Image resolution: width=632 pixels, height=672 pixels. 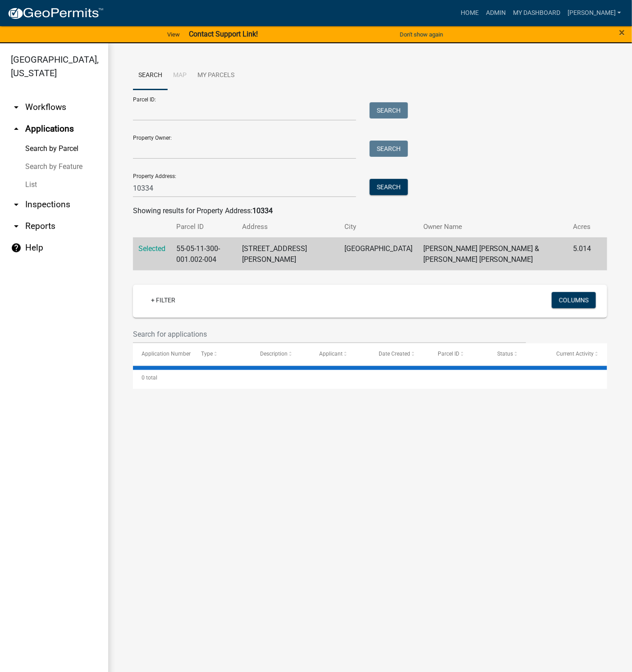 What do you see at coordinates (370, 378) in the screenshot?
I see `div: 0 total` at bounding box center [370, 378].